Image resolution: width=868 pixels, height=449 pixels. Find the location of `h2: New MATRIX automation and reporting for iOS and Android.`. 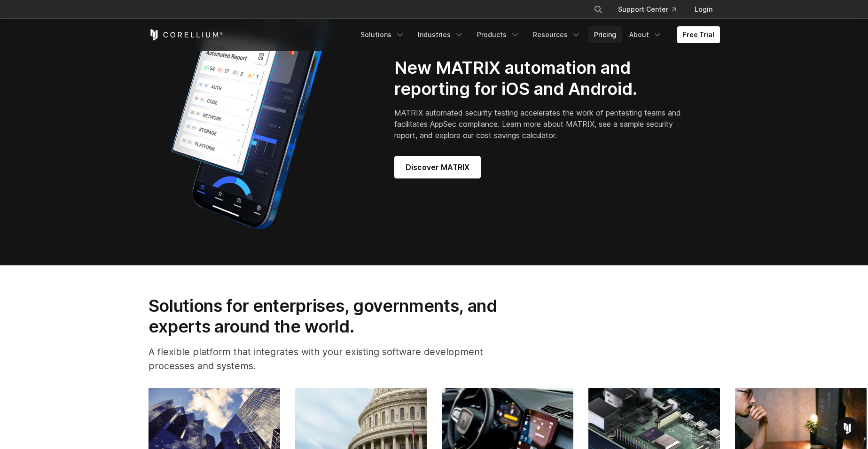

h2: New MATRIX automation and reporting for iOS and Android. is located at coordinates (539, 78).